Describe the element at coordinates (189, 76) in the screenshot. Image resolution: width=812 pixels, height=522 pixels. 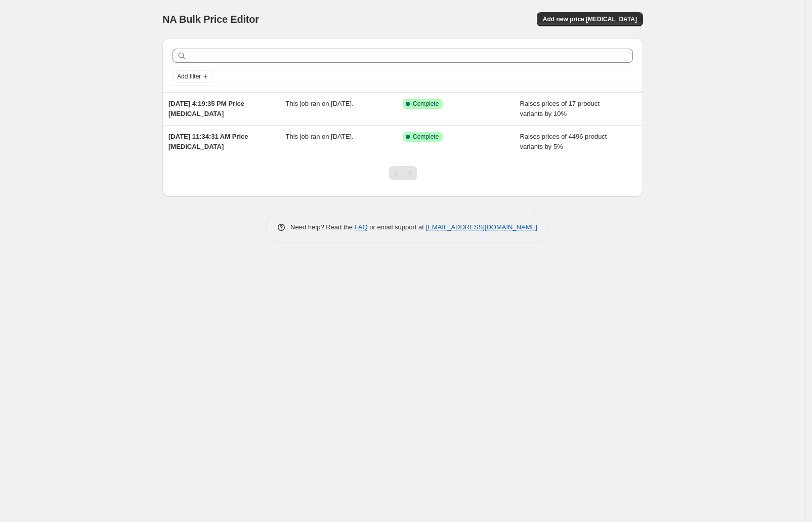
I see `span: Add filter` at that location.